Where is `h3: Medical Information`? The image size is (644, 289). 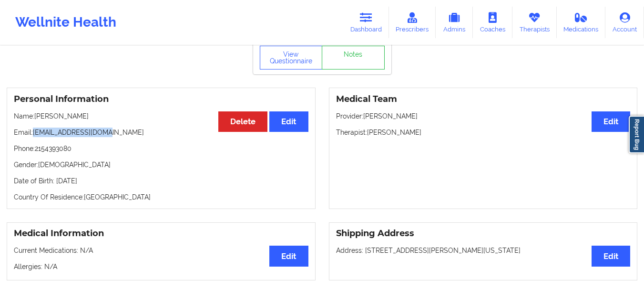
h3: Medical Information is located at coordinates (161, 234).